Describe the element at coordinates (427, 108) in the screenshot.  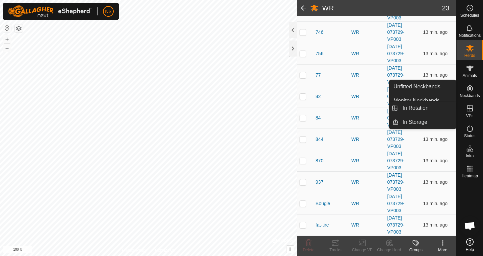
I see `a: In Rotation` at that location.